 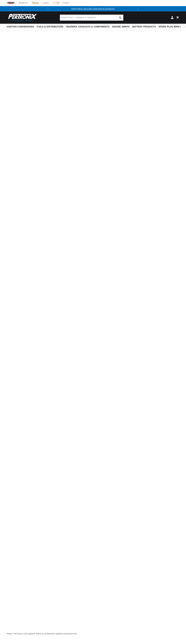 What do you see at coordinates (9, 634) in the screenshot?
I see `a: Home` at bounding box center [9, 634].